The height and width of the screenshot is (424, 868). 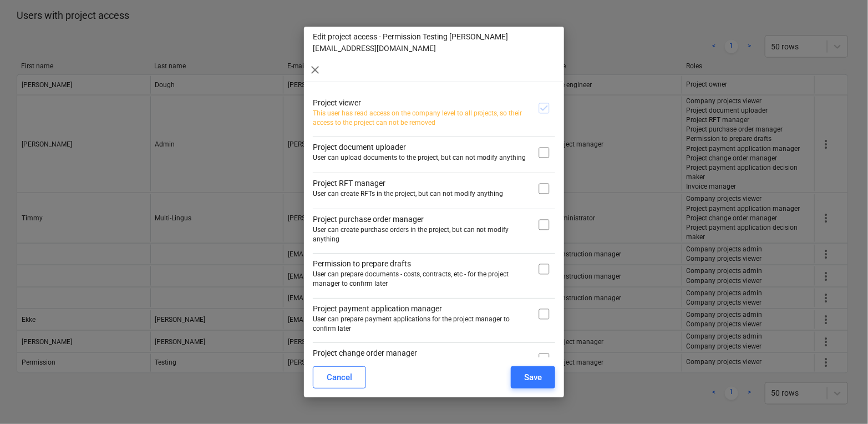 I want to click on div: Save, so click(x=533, y=377).